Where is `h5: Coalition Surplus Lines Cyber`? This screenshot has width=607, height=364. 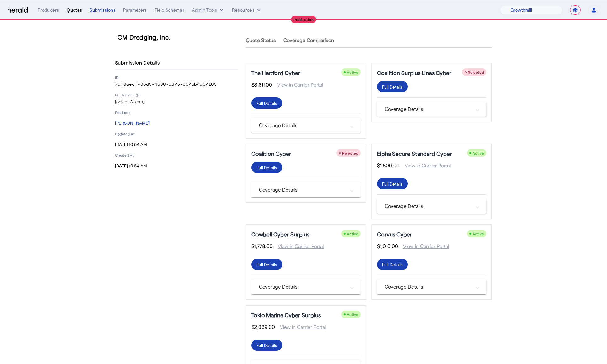
h5: Coalition Surplus Lines Cyber is located at coordinates (414, 73).